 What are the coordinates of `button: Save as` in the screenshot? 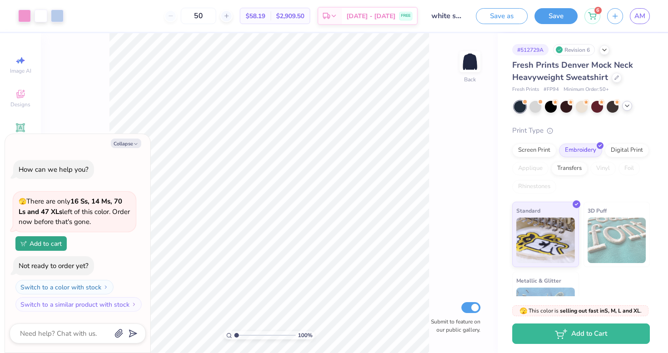 It's located at (502, 16).